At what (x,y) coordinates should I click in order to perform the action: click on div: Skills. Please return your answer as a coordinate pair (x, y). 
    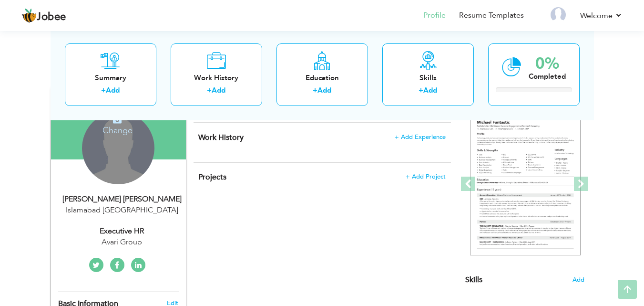
    Looking at the image, I should click on (428, 77).